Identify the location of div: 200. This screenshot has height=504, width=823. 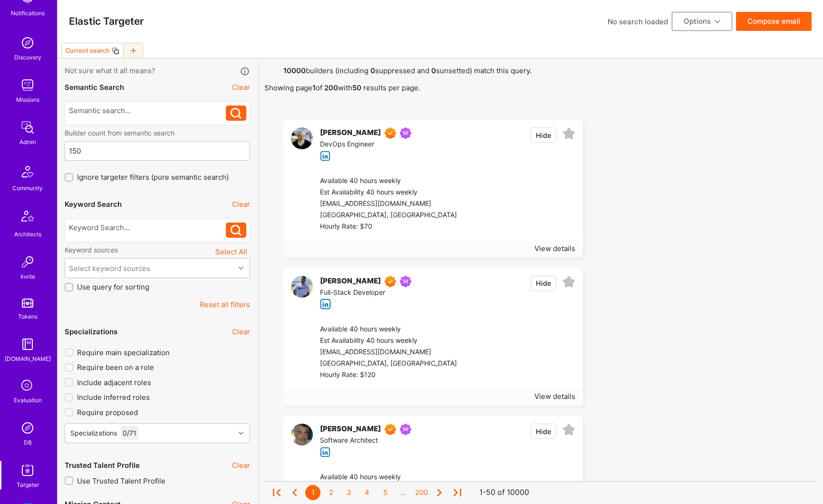
(421, 492).